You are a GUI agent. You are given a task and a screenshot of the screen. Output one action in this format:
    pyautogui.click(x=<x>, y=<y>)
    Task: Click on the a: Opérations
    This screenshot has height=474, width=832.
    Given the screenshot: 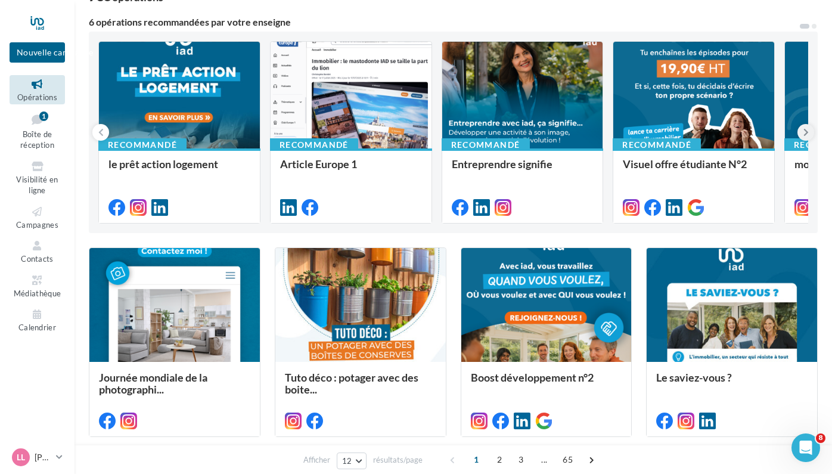 What is the action you would take?
    pyautogui.click(x=37, y=89)
    